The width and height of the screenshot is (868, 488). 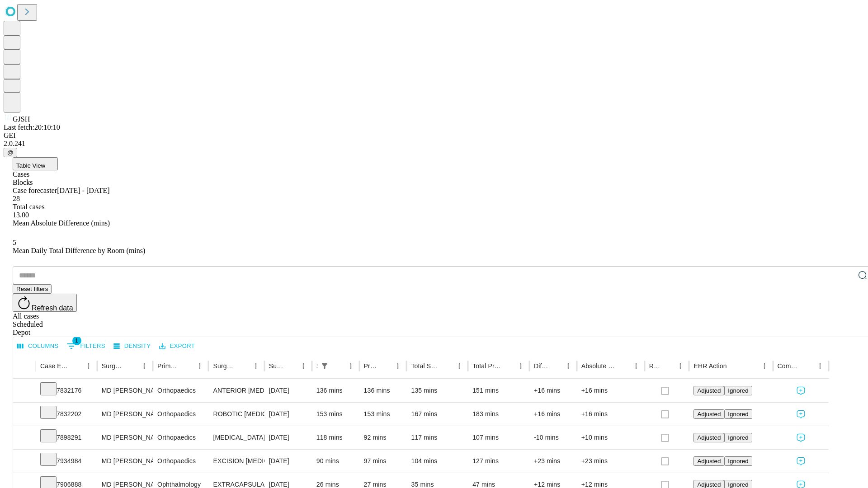 What do you see at coordinates (499, 414) in the screenshot?
I see `div: 183 mins` at bounding box center [499, 414].